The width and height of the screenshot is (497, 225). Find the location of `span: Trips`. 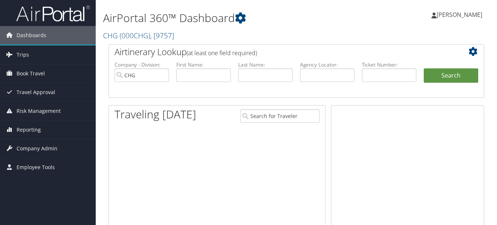

span: Trips is located at coordinates (23, 55).